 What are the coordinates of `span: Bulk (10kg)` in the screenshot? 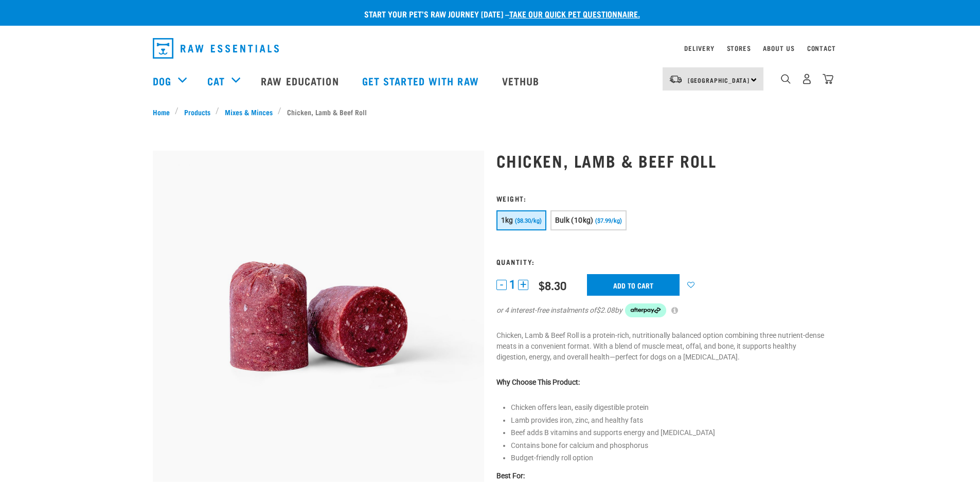 It's located at (574, 220).